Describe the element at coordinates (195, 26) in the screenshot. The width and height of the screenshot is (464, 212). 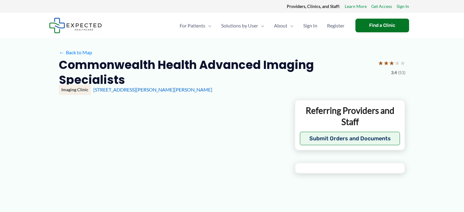
I see `a: For PatientsMenu Toggle` at that location.